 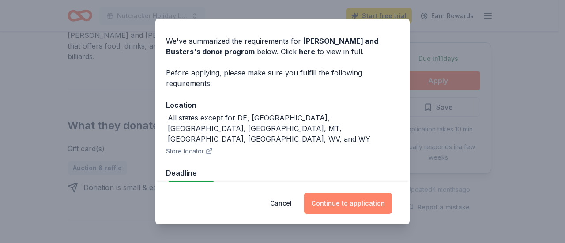 I want to click on div: Due in 11 days, so click(x=191, y=187).